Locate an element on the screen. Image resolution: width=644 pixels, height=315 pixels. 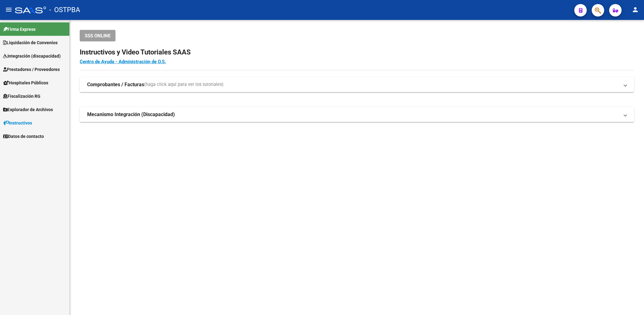
a: Centro de Ayuda - Administración de O.S. is located at coordinates (123, 62).